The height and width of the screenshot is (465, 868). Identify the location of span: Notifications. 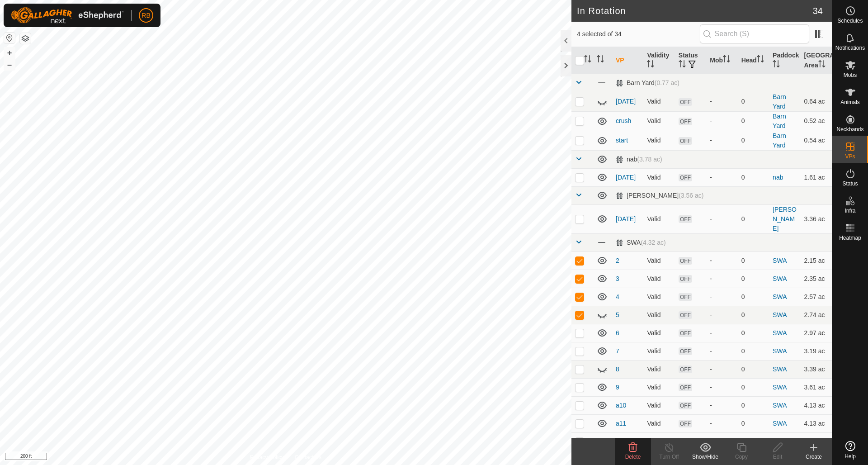
(850, 48).